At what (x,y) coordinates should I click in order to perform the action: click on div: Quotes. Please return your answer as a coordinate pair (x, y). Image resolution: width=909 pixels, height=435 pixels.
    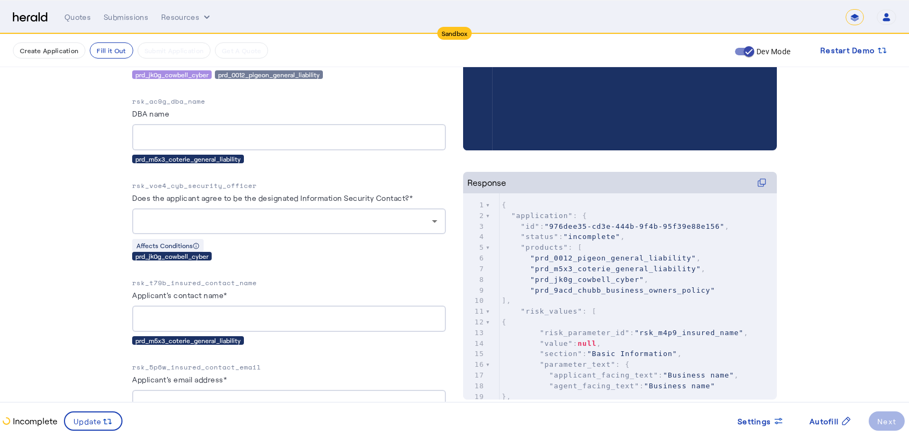
    Looking at the image, I should click on (77, 17).